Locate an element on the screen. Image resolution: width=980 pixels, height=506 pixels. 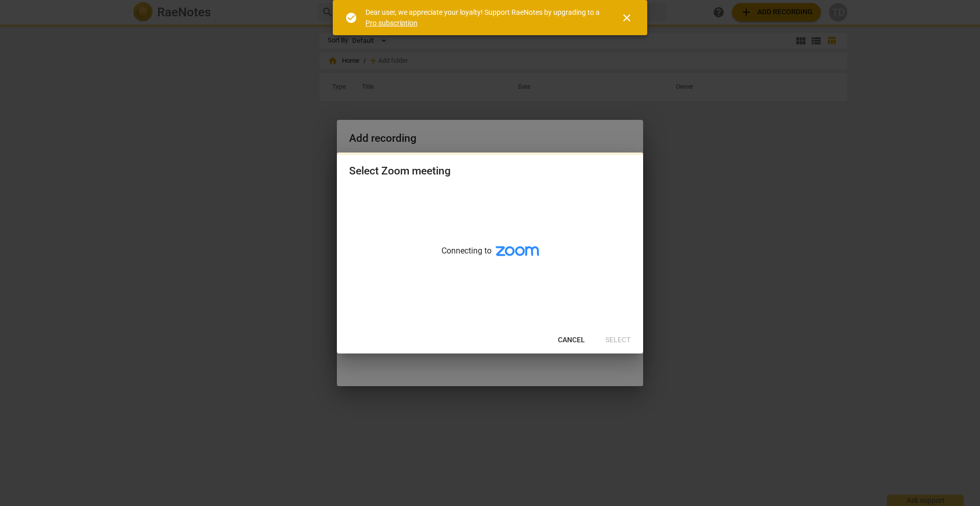
span: close is located at coordinates (627, 18).